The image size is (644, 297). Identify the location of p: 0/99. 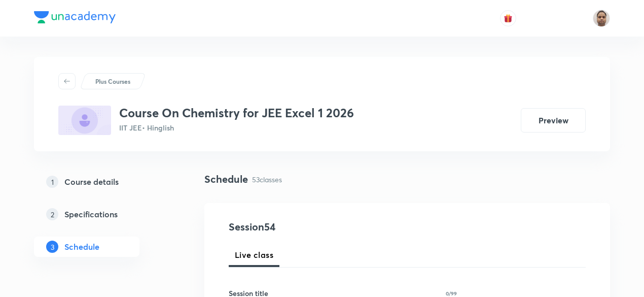
(452, 293).